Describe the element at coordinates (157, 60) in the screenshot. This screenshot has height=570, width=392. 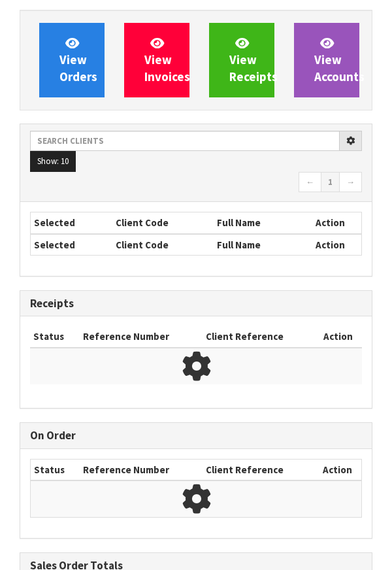
I see `a: ViewInvoices` at that location.